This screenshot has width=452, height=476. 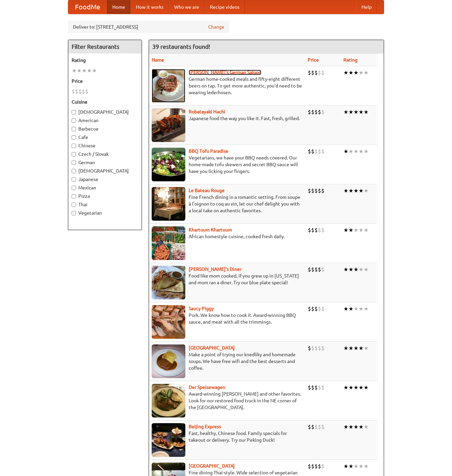 I want to click on p: Pork. We know how to cook it. Award-winning BBQ sauce, and meat with all the trimmings., so click(x=227, y=319).